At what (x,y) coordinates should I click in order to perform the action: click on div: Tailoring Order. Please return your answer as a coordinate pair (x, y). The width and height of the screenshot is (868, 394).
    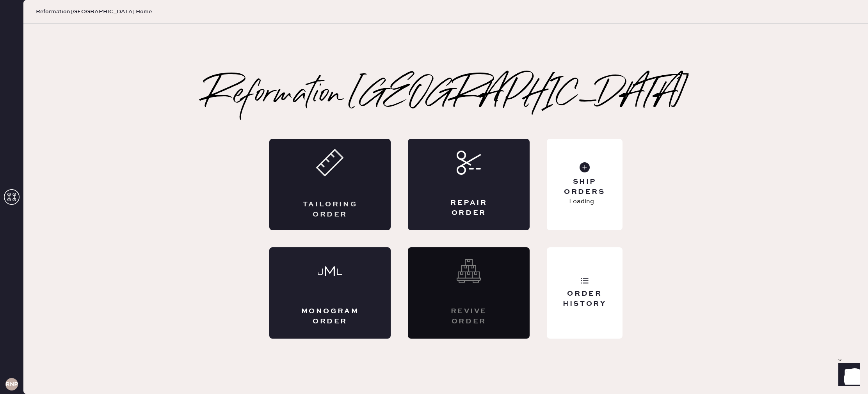
    Looking at the image, I should click on (330, 209).